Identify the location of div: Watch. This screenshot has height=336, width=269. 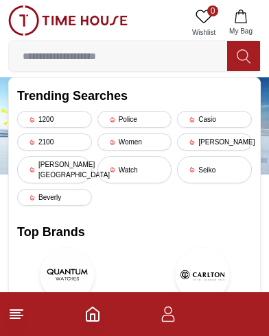
(134, 170).